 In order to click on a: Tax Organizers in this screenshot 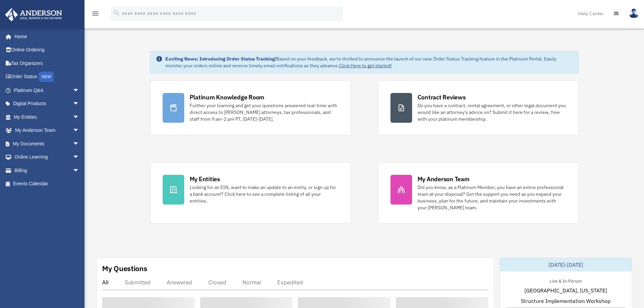, I will do `click(47, 63)`.